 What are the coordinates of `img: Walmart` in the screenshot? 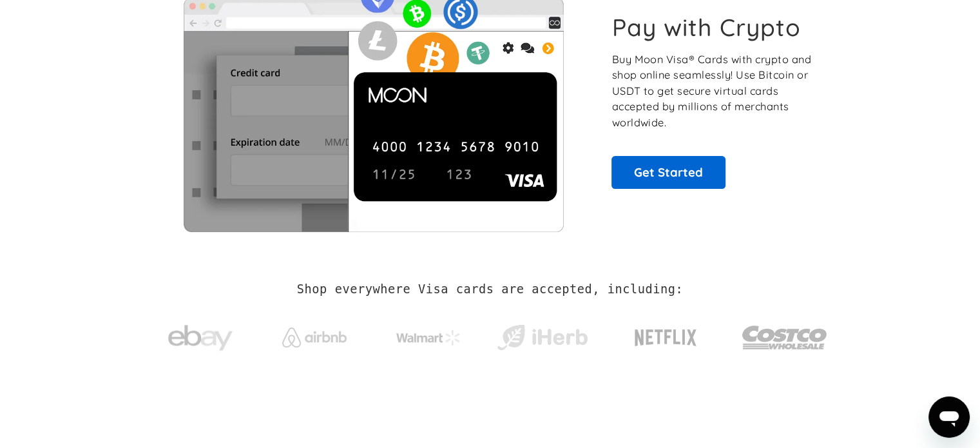 It's located at (428, 338).